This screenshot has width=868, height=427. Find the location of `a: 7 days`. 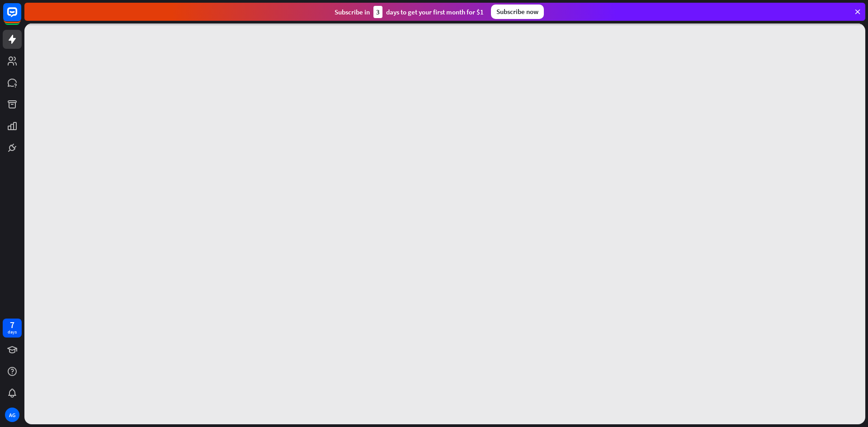

a: 7 days is located at coordinates (12, 328).